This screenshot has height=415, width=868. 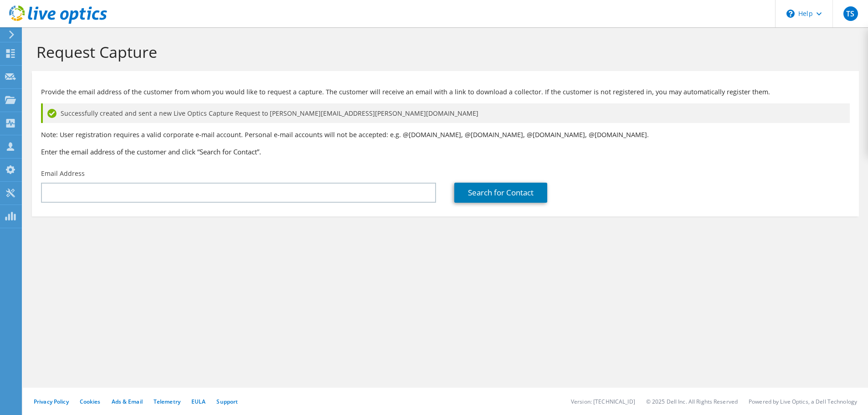 What do you see at coordinates (443, 52) in the screenshot?
I see `h1: Request Capture` at bounding box center [443, 52].